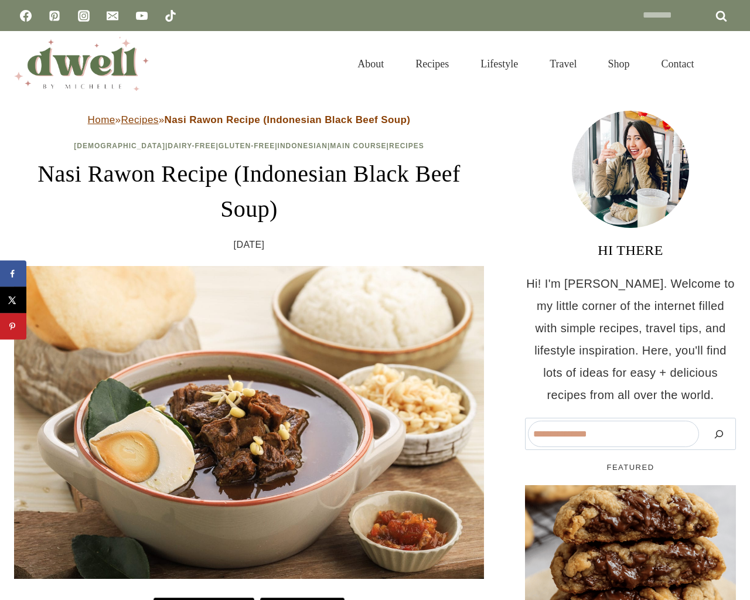  I want to click on a: Main Course, so click(358, 146).